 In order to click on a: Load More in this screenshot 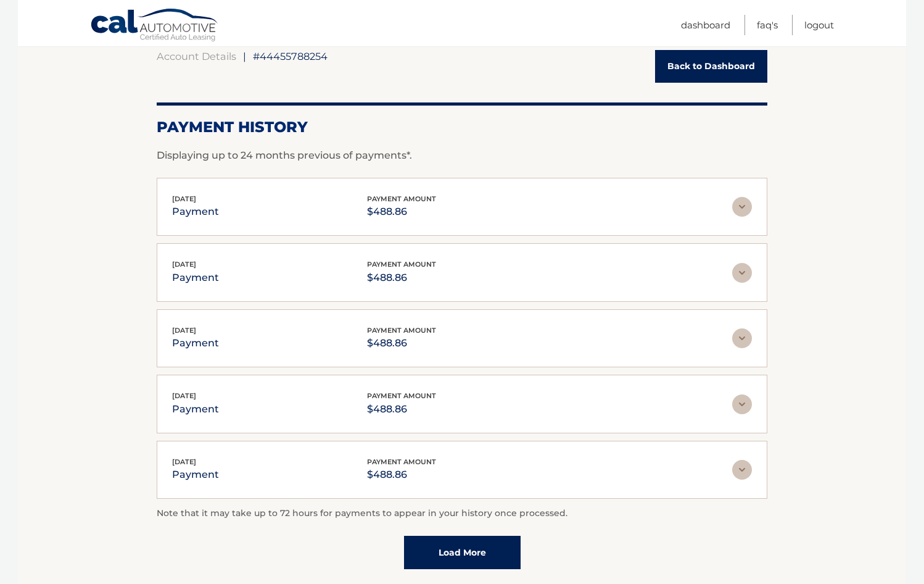, I will do `click(462, 552)`.